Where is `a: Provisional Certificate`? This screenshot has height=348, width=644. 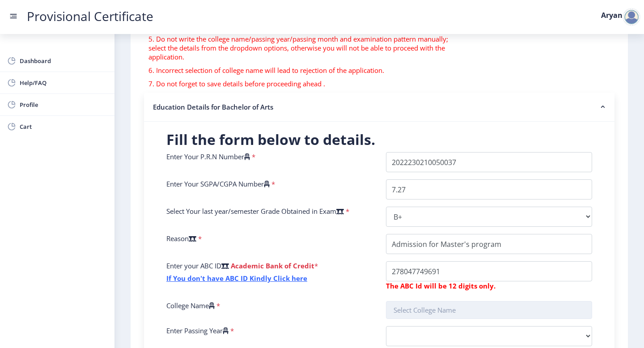 a: Provisional Certificate is located at coordinates (90, 16).